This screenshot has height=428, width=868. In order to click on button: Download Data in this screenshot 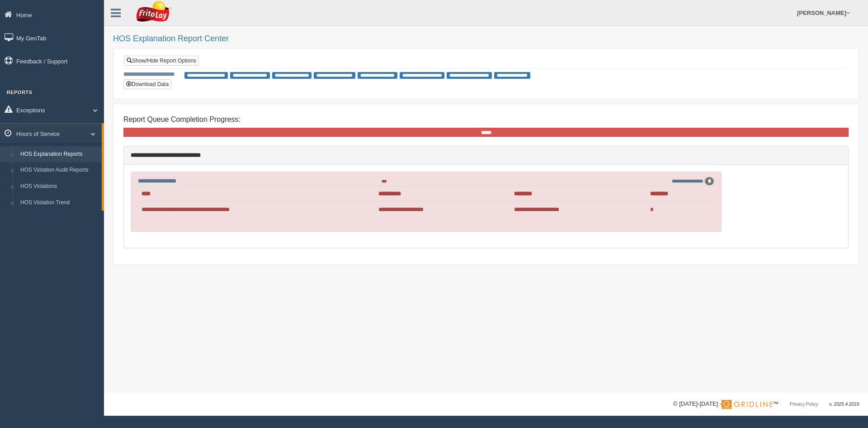, I will do `click(148, 84)`.